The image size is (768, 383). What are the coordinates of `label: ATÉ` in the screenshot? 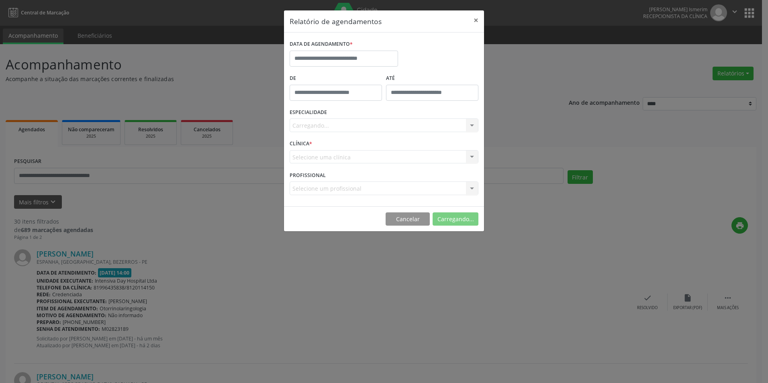 It's located at (432, 78).